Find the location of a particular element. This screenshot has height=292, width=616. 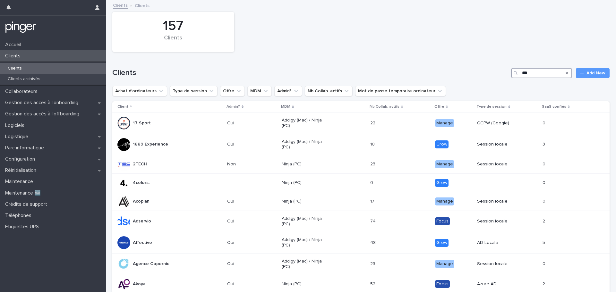

p: Non is located at coordinates (250, 164).